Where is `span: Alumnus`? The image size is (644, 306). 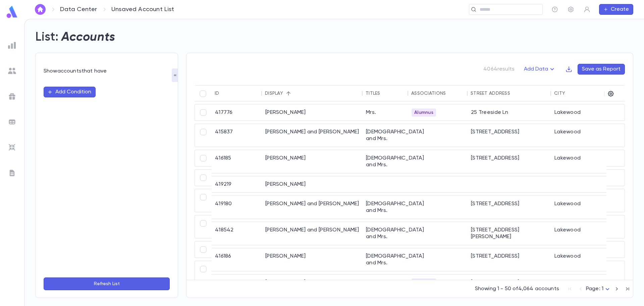
span: Alumnus is located at coordinates (424, 113).